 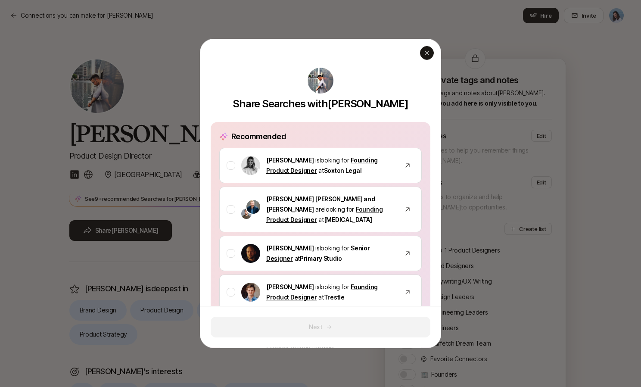 I want to click on span: Primary Studio, so click(x=321, y=258).